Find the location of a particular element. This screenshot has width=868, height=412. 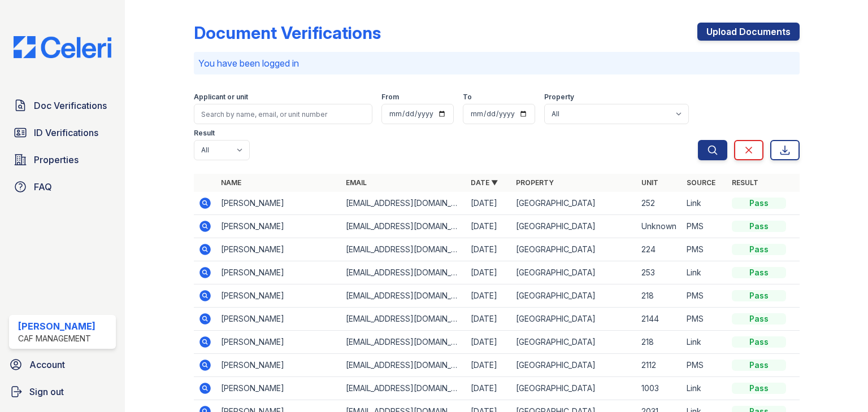

span: Properties is located at coordinates (56, 160).